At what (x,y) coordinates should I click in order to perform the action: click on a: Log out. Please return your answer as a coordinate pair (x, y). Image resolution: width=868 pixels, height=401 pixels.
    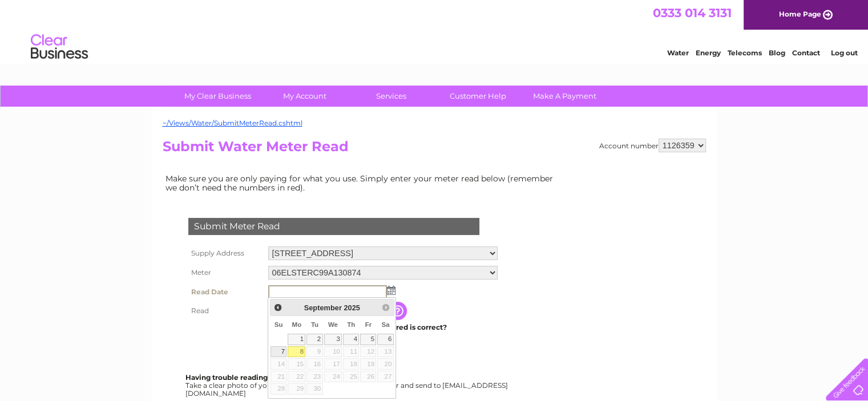
    Looking at the image, I should click on (843, 52).